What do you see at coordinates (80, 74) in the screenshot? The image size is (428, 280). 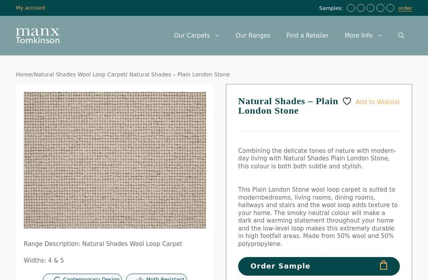 I see `a: Natural Shades Wool Loop Carpet` at bounding box center [80, 74].